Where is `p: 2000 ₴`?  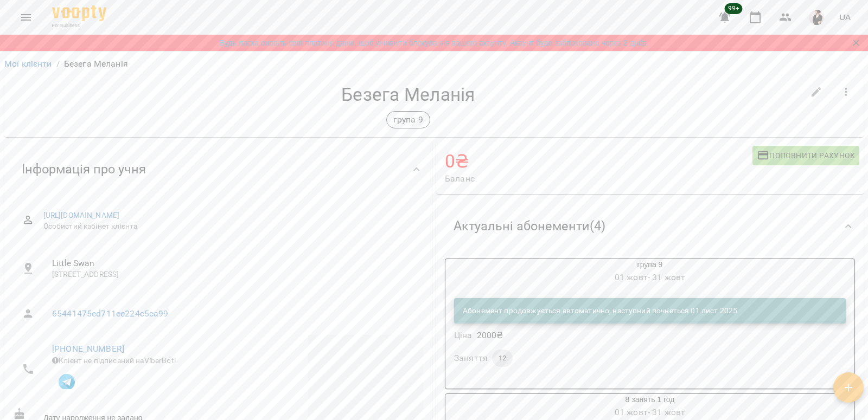 p: 2000 ₴ is located at coordinates (490, 336).